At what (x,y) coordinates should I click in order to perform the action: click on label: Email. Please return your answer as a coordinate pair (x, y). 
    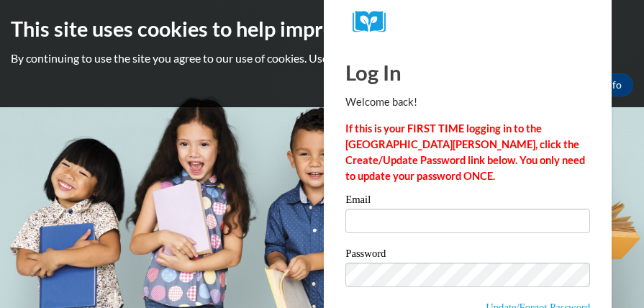
    Looking at the image, I should click on (468, 202).